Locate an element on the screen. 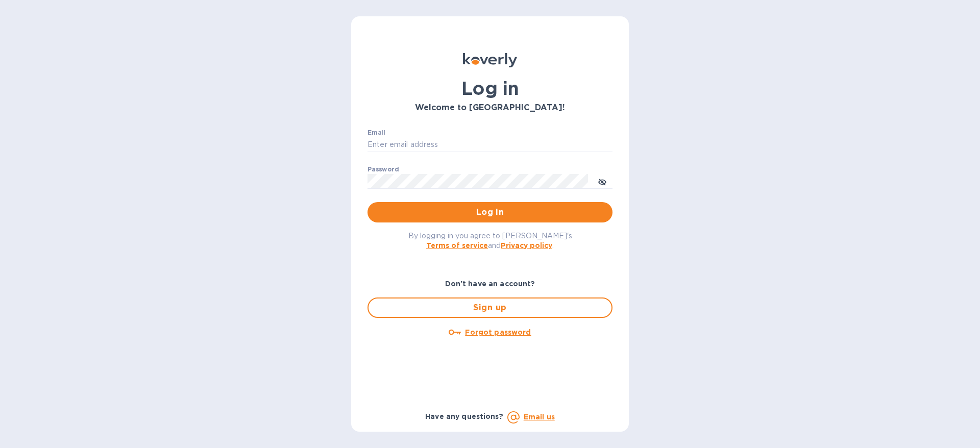 The height and width of the screenshot is (448, 980). b: Email us is located at coordinates (539, 417).